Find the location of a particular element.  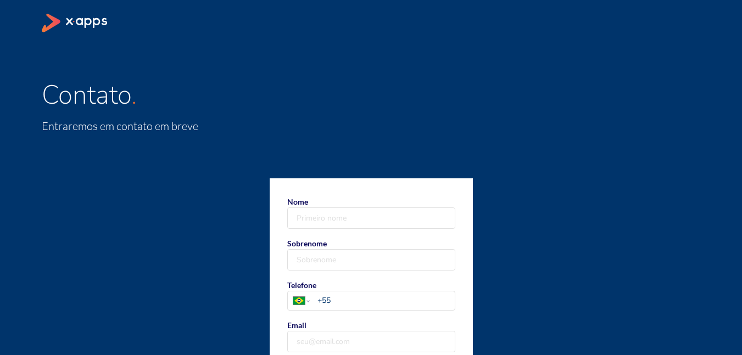

label: Telefone is located at coordinates (371, 295).